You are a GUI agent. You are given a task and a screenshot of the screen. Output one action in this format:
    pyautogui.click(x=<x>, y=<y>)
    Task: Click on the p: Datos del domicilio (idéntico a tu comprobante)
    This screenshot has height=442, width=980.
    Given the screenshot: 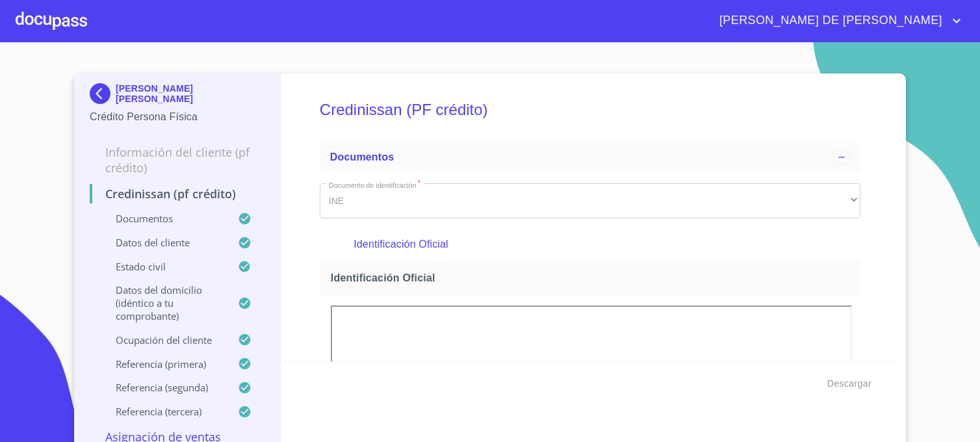 What is the action you would take?
    pyautogui.click(x=164, y=303)
    